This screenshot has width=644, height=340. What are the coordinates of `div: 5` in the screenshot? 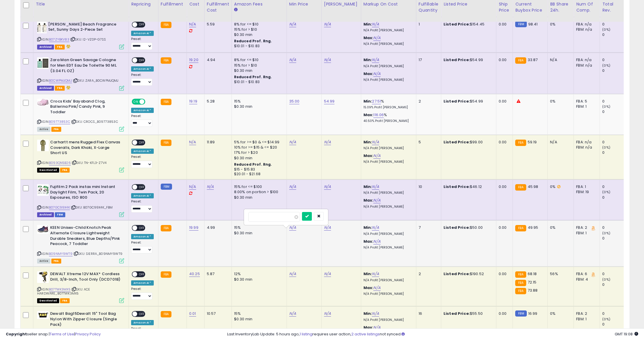 It's located at (428, 142).